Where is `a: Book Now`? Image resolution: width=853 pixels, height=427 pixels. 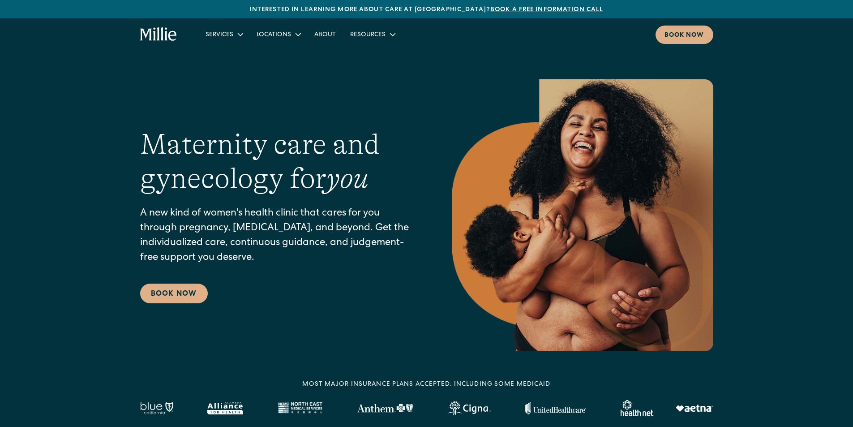 a: Book Now is located at coordinates (174, 293).